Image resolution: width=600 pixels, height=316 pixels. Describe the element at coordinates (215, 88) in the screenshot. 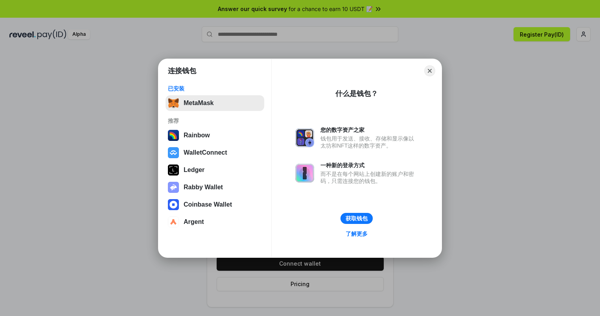

I see `div: 已安装` at that location.